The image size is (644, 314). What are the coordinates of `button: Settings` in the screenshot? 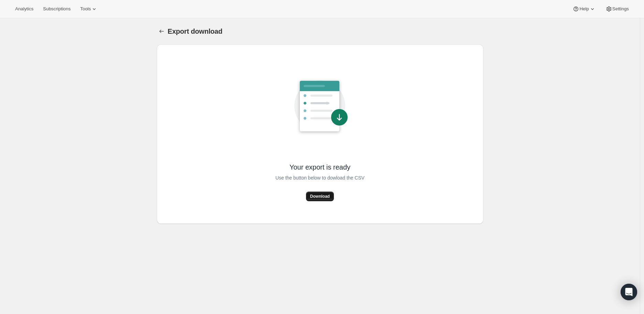 It's located at (617, 9).